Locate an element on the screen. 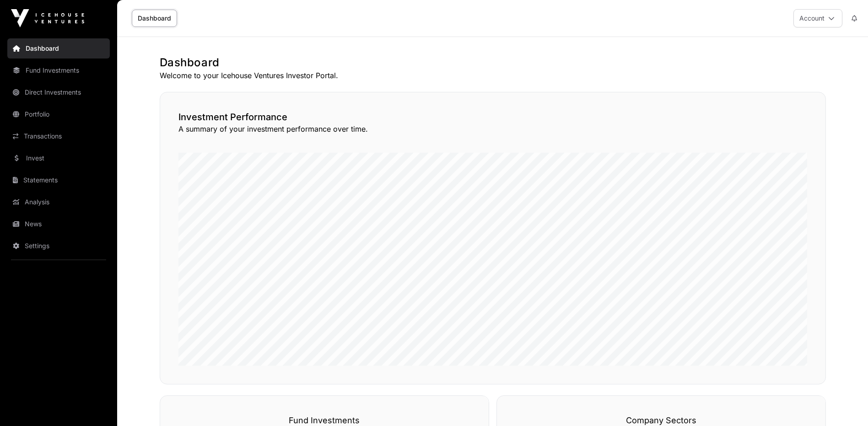  p: A summary of your investment performance over time. is located at coordinates (493, 129).